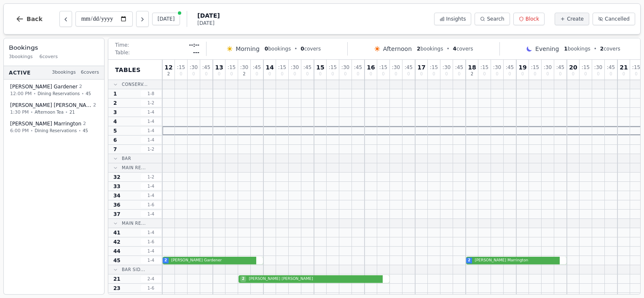 The height and width of the screenshot is (298, 644). Describe the element at coordinates (529, 19) in the screenshot. I see `button: Block` at that location.